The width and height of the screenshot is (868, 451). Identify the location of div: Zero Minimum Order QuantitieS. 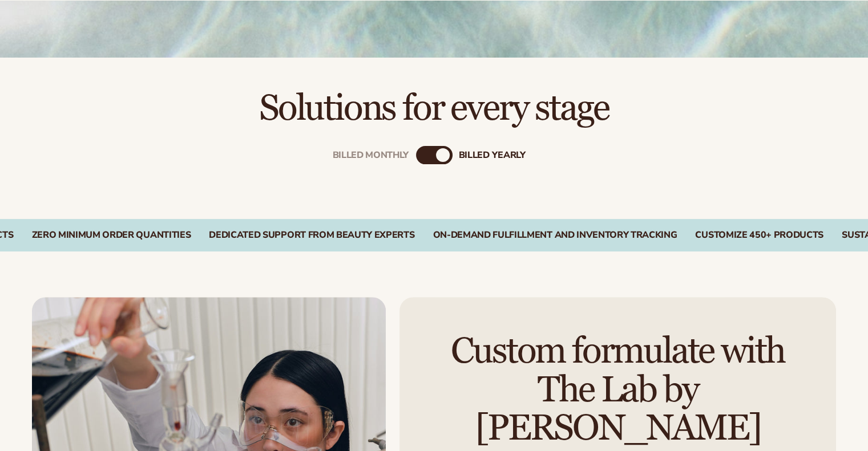
(111, 235).